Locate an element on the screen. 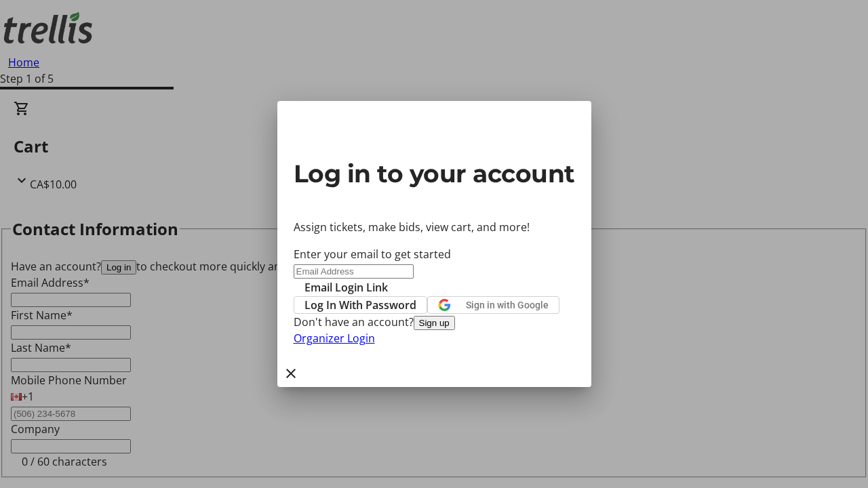  button: Sign up is located at coordinates (434, 323).